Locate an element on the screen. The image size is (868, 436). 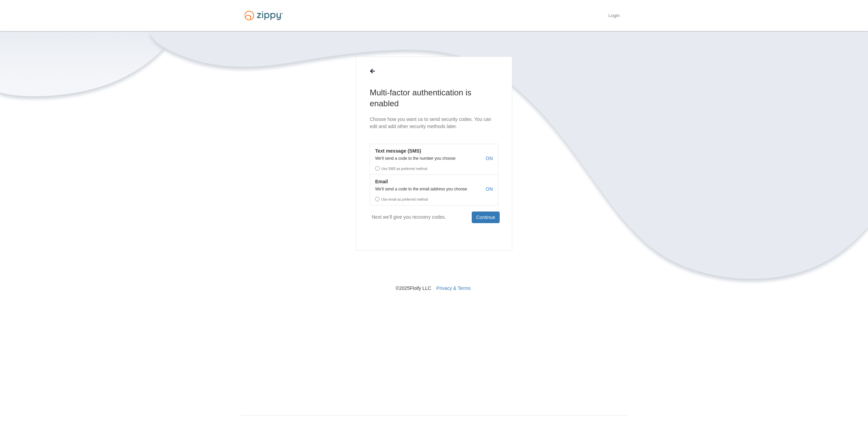
em: Email is located at coordinates (379, 182).